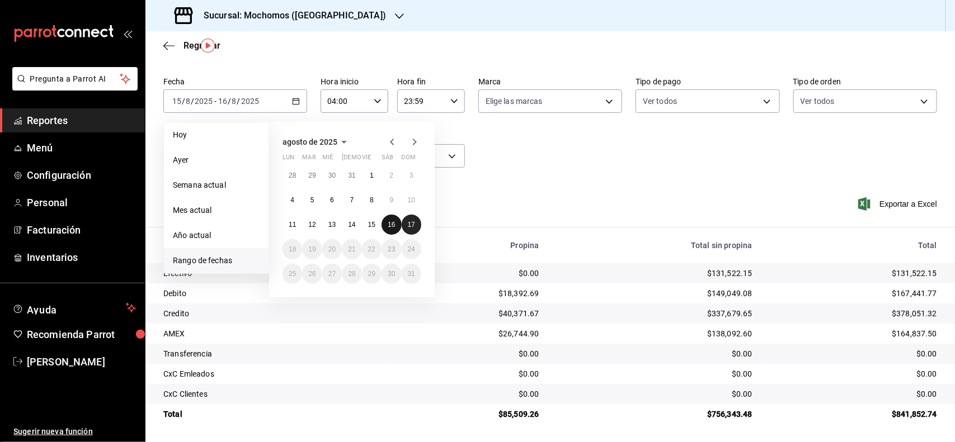 The height and width of the screenshot is (442, 955). Describe the element at coordinates (272, 354) in the screenshot. I see `div: Transferencia` at that location.